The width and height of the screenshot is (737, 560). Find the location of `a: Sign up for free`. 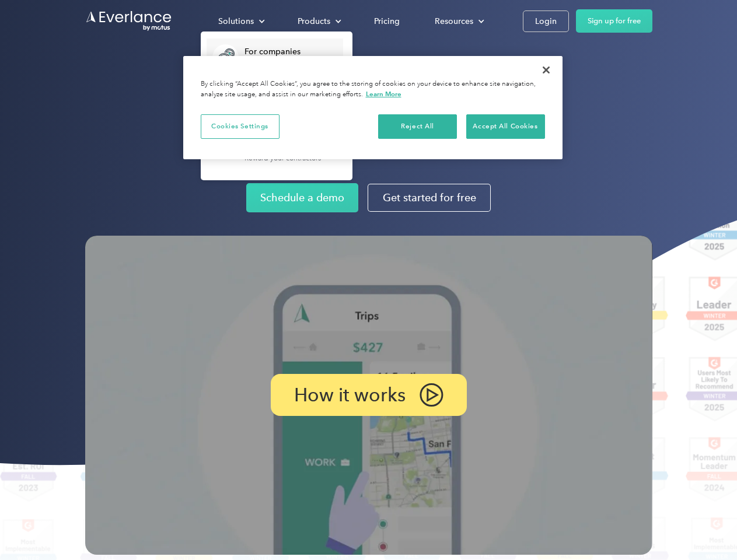

a: Sign up for free is located at coordinates (614, 21).